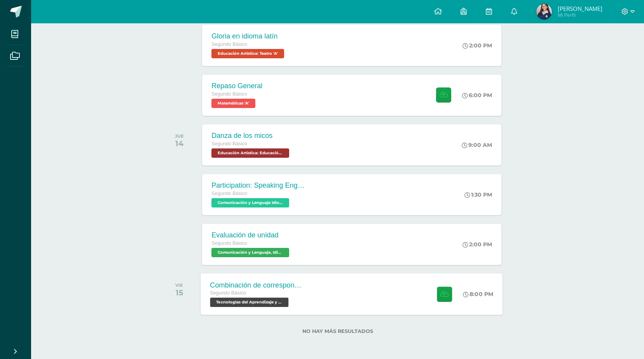 The image size is (644, 359). I want to click on span: Tecnologías del Aprendizaje y la Comunicación 'A', so click(250, 302).